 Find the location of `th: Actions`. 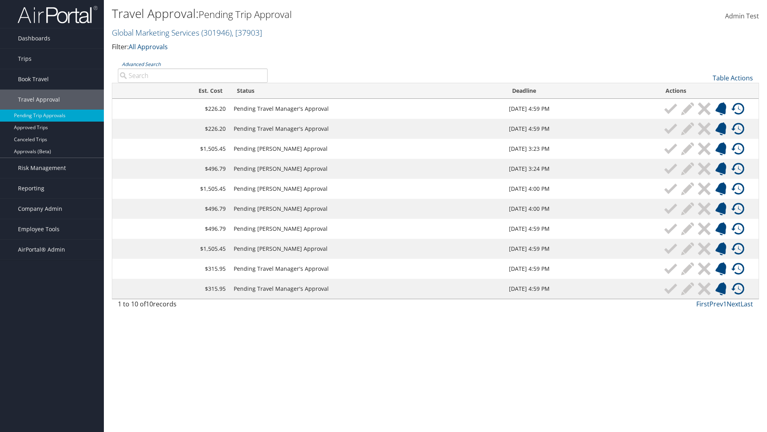

th: Actions is located at coordinates (708, 91).